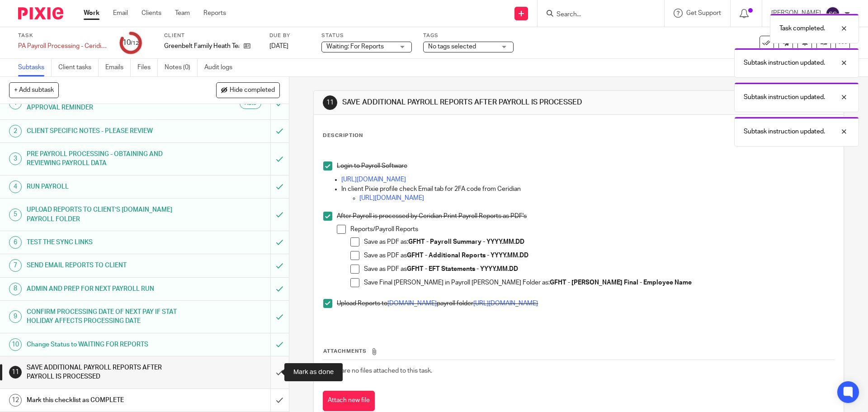 The height and width of the screenshot is (412, 868). What do you see at coordinates (15, 187) in the screenshot?
I see `div: 4` at bounding box center [15, 187].